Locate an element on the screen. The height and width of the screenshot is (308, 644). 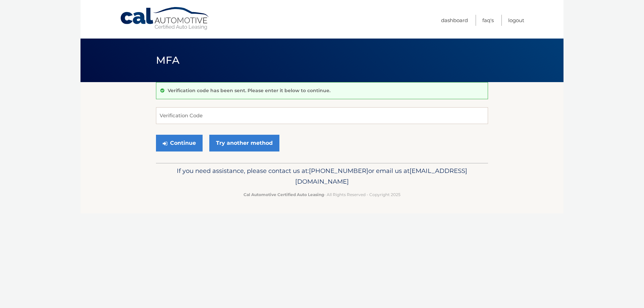
a: FAQ's is located at coordinates (488, 20).